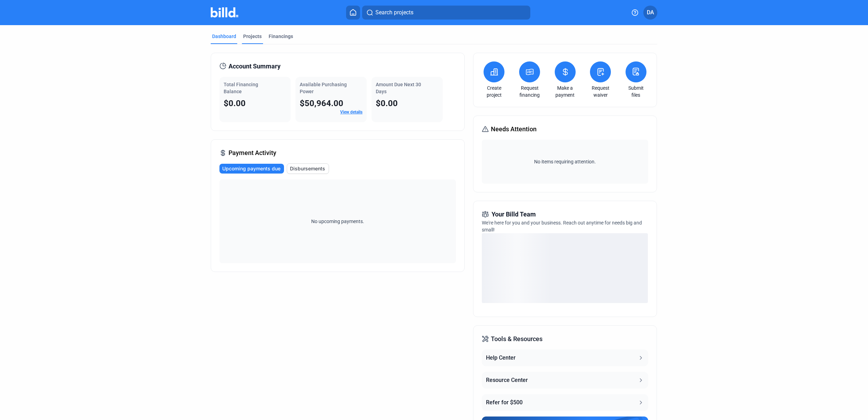 This screenshot has width=868, height=420. What do you see at coordinates (241, 88) in the screenshot?
I see `span: Total Financing Balance` at bounding box center [241, 88].